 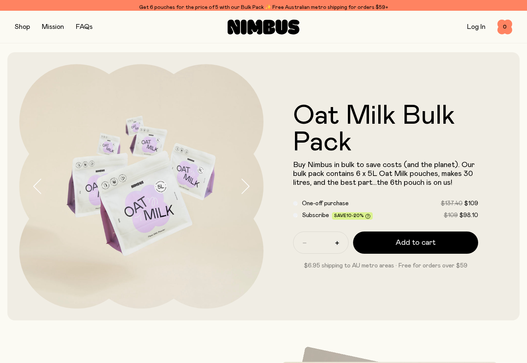 What do you see at coordinates (352, 216) in the screenshot?
I see `span: Save` at bounding box center [352, 216].